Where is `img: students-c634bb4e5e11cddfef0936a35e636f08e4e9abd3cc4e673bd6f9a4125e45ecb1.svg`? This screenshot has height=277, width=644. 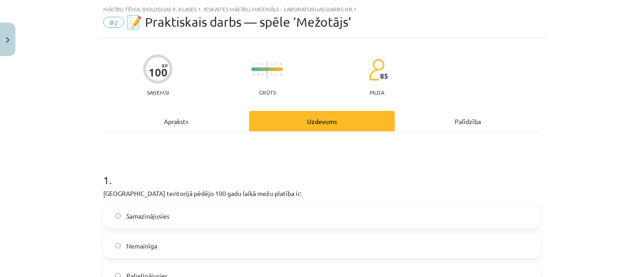
img: students-c634bb4e5e11cddfef0936a35e636f08e4e9abd3cc4e673bd6f9a4125e45ecb1.svg is located at coordinates (376, 69).